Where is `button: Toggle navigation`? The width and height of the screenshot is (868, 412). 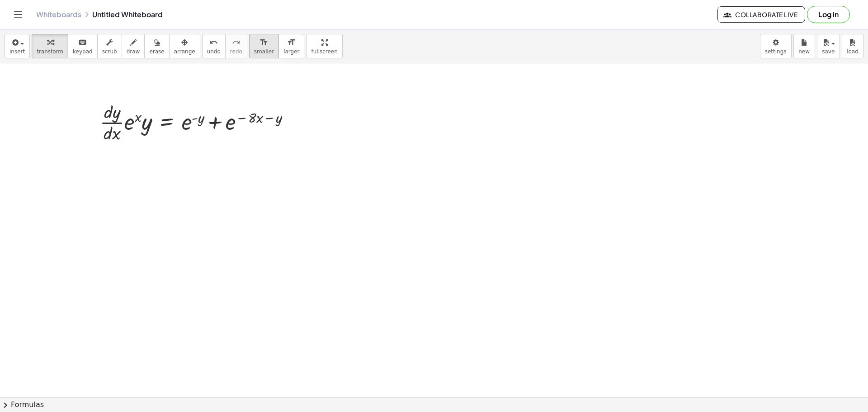 button: Toggle navigation is located at coordinates (18, 15).